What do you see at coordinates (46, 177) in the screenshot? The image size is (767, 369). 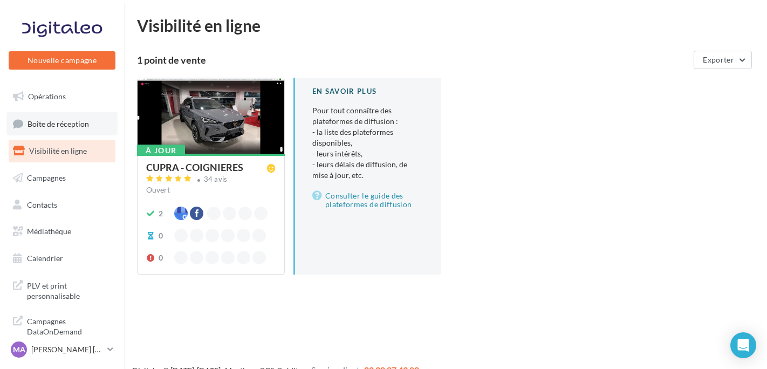 I see `span: Campagnes` at bounding box center [46, 177].